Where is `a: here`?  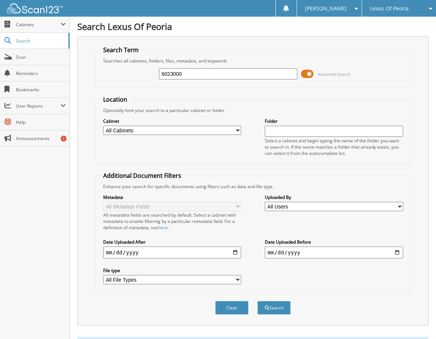
a: here is located at coordinates (163, 227).